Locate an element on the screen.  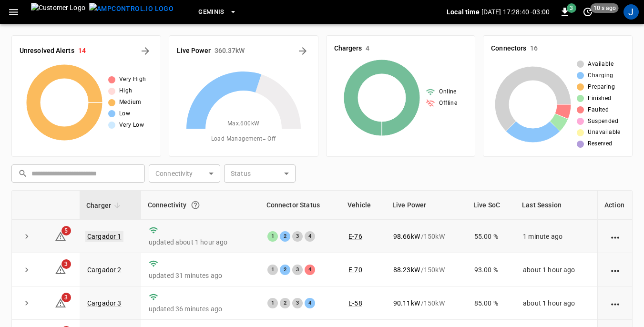
span: Medium is located at coordinates (130, 102).